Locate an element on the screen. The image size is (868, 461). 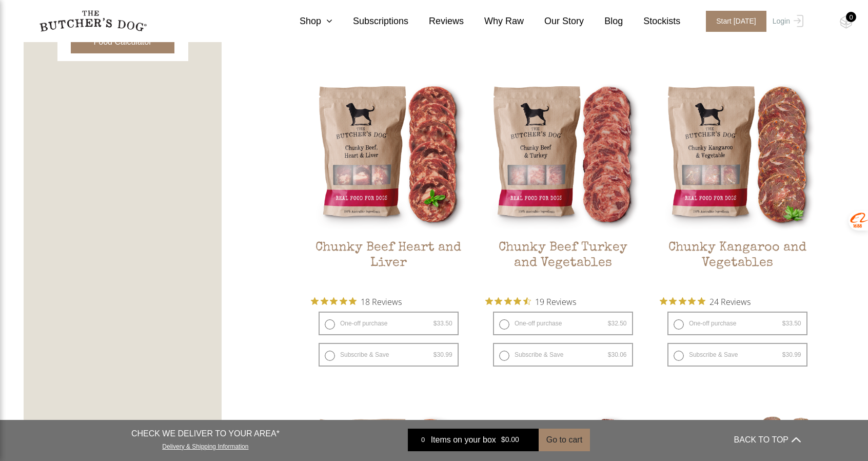
span: 24 Reviews is located at coordinates (730, 301).